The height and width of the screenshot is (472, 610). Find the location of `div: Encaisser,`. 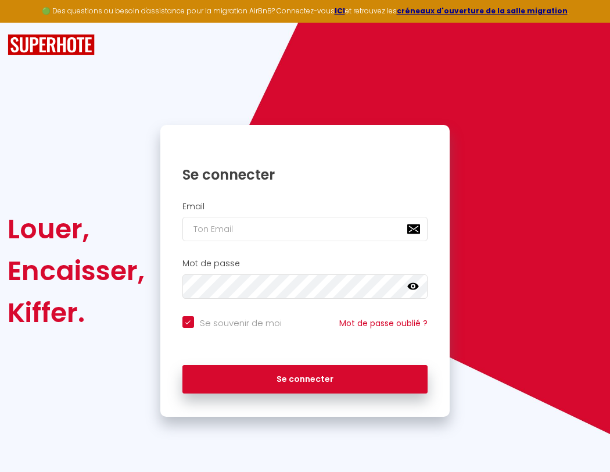

div: Encaisser, is located at coordinates (76, 271).